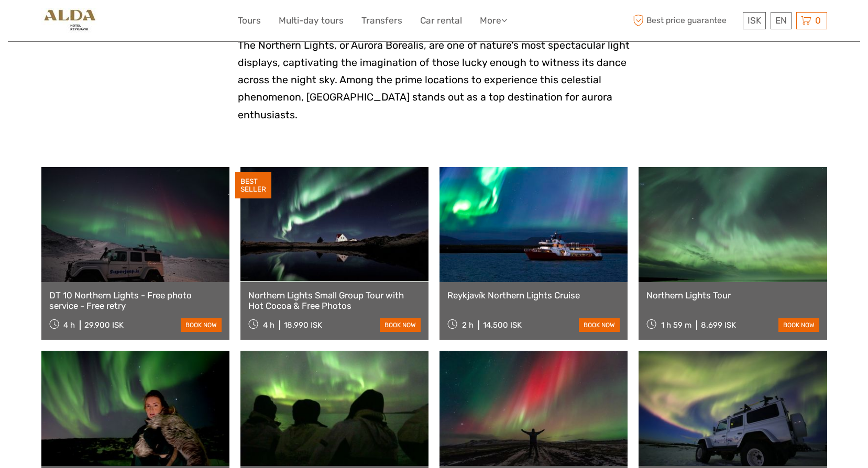 This screenshot has width=868, height=468. I want to click on span: 0, so click(818, 21).